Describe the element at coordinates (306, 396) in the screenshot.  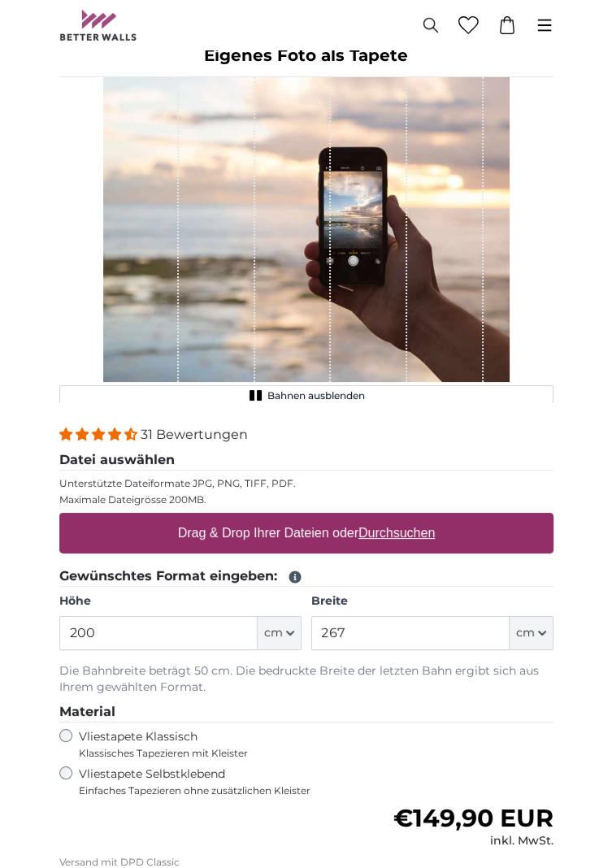
I see `button: Bahnen ausblenden` at that location.